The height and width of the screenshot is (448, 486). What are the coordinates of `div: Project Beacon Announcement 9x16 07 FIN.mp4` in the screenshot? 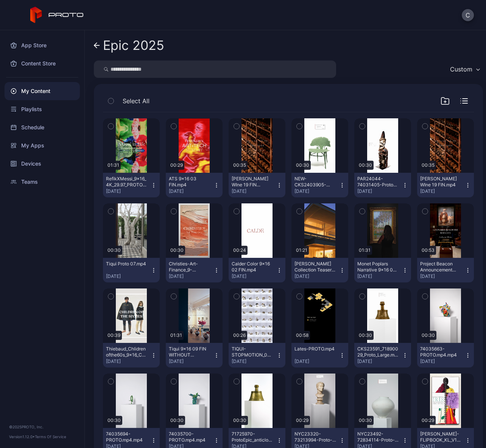 It's located at (441, 267).